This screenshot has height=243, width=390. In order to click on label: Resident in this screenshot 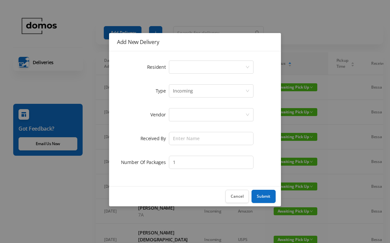, I will do `click(158, 67)`.